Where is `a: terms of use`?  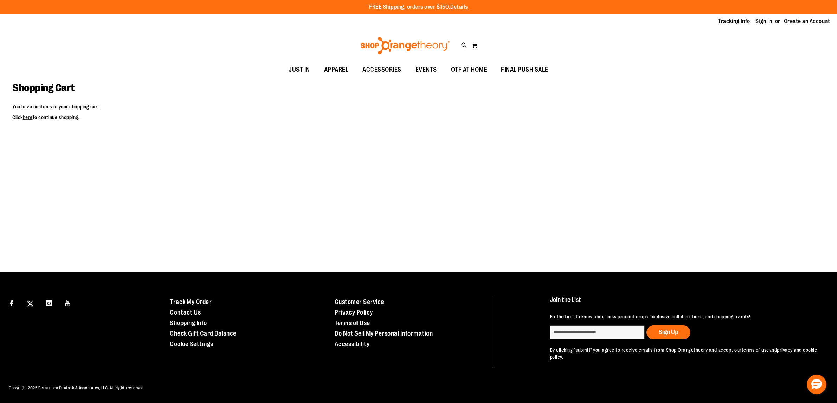 a: terms of use is located at coordinates (755, 350).